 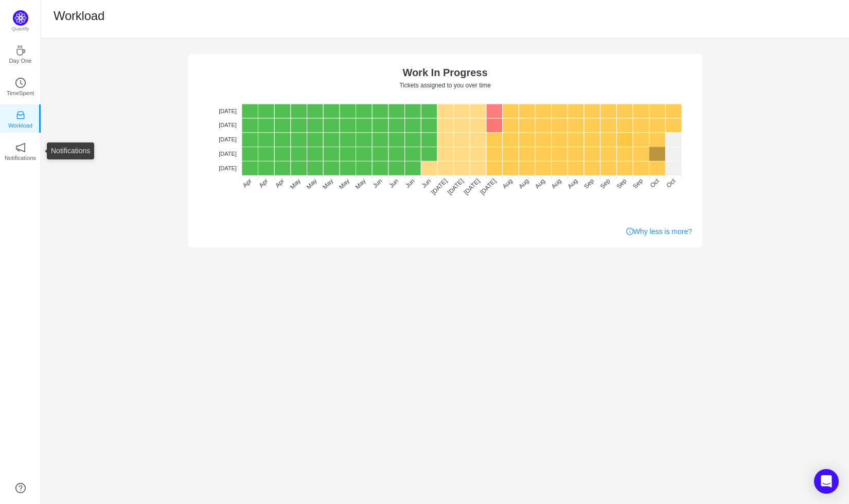 I want to click on a: icon: coffeeDay One, so click(x=21, y=54).